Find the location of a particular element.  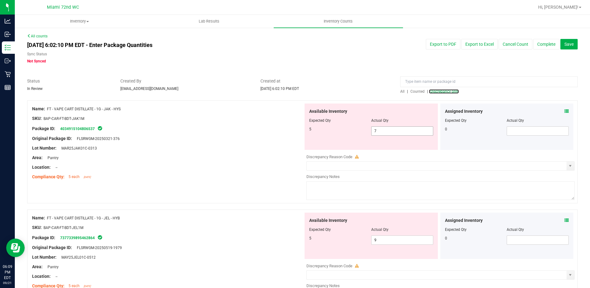

span: Not Synced is located at coordinates (36, 61).